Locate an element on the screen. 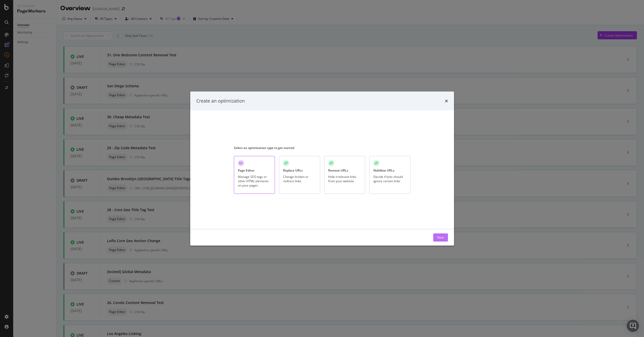  div: Replace URLs is located at coordinates (293, 170).